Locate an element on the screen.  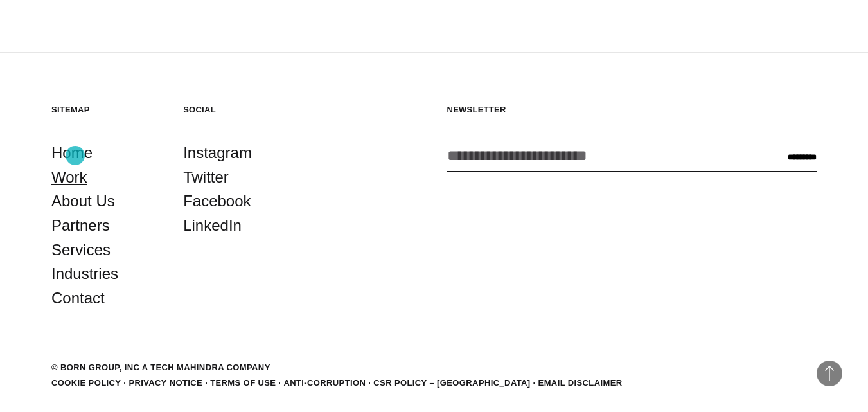
div: © BORN GROUP, INC A Tech Mahindra Company is located at coordinates (160, 367).